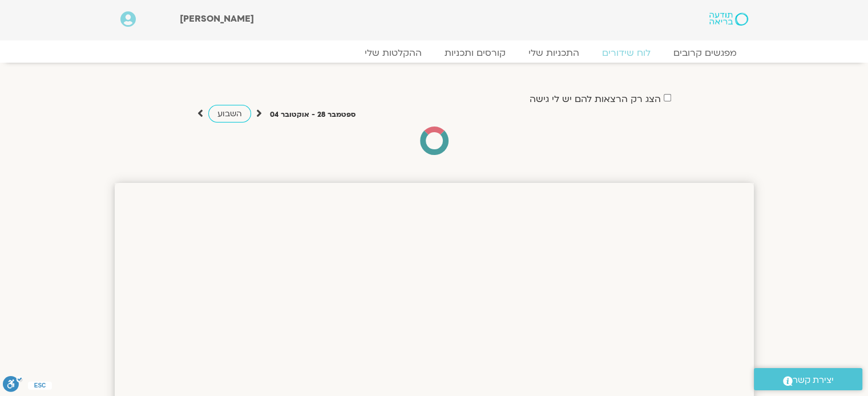  What do you see at coordinates (434, 53) in the screenshot?
I see `nav: Menu` at bounding box center [434, 53].